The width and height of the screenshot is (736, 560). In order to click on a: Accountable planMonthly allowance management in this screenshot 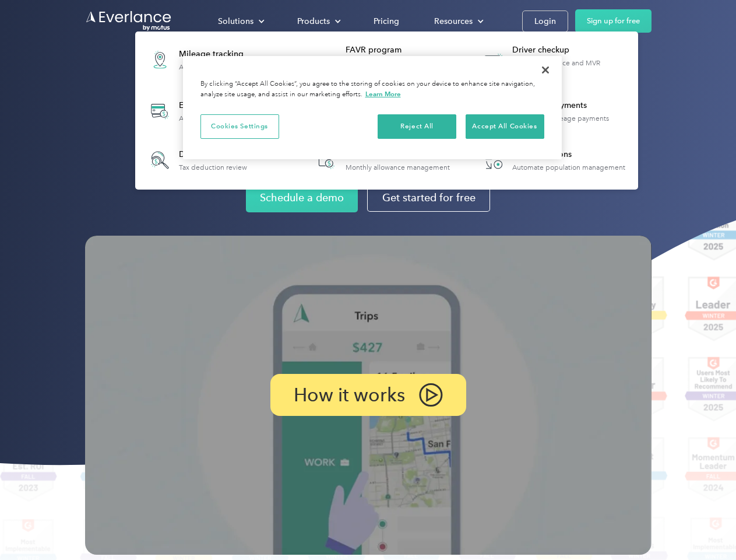, I will do `click(382, 160)`.